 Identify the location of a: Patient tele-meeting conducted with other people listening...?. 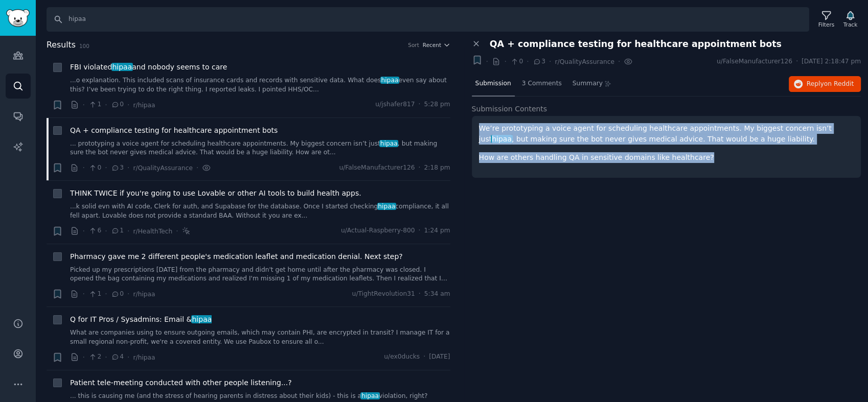
(181, 382).